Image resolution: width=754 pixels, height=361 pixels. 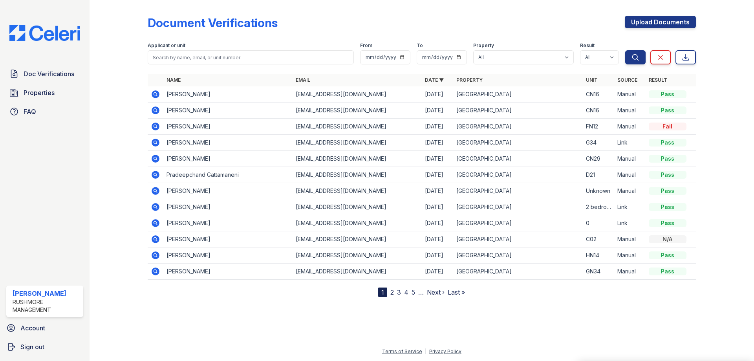 What do you see at coordinates (457, 292) in the screenshot?
I see `a: Last »` at bounding box center [457, 292].